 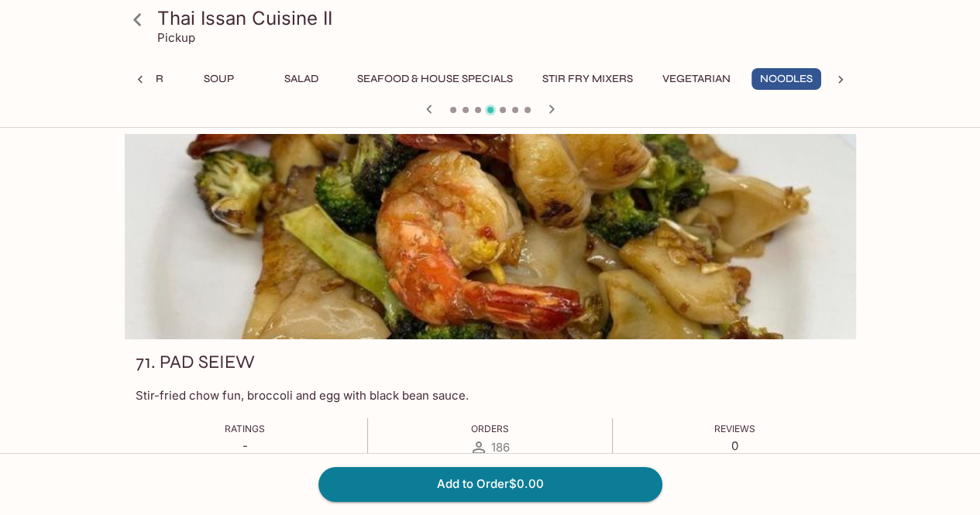 I want to click on h3: 71. PAD SEIEW, so click(x=196, y=362).